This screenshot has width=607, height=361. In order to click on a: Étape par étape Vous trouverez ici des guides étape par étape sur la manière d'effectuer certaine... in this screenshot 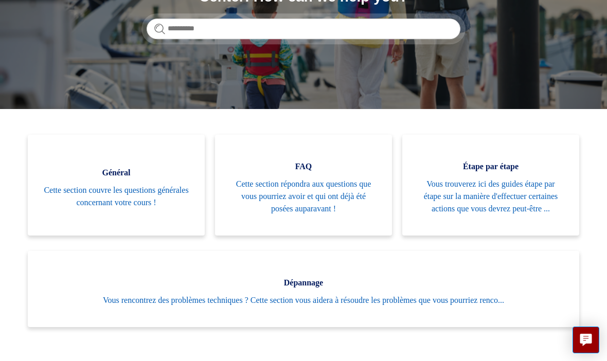, I will do `click(491, 185)`.